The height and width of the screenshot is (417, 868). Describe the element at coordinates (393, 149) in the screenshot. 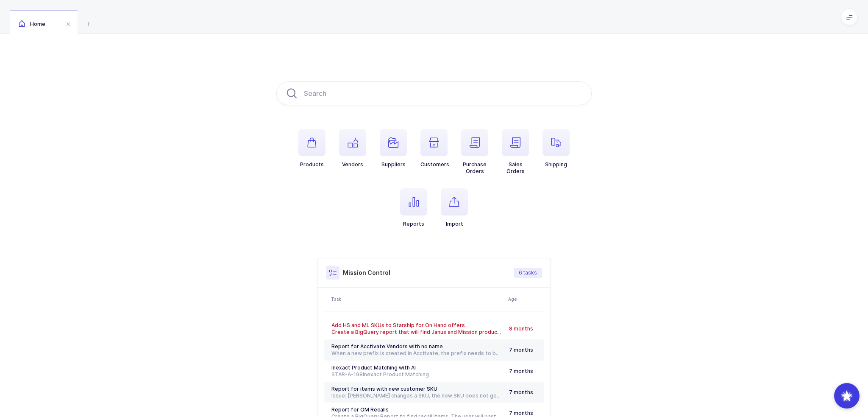

I see `button: Suppliers` at that location.